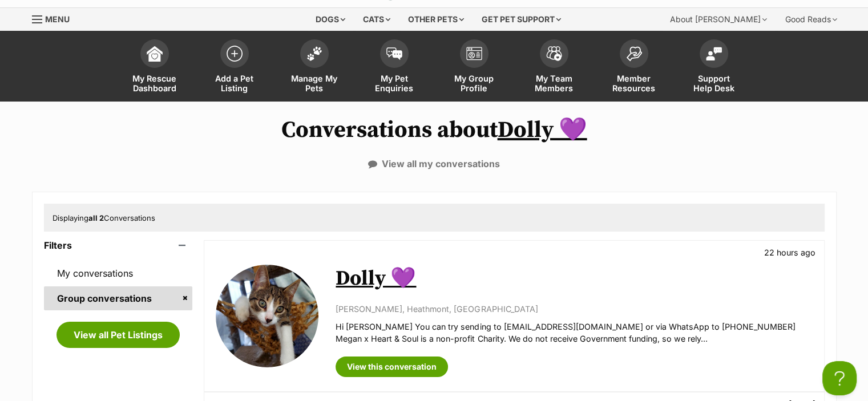 This screenshot has height=401, width=868. I want to click on span: My Team Members, so click(554, 83).